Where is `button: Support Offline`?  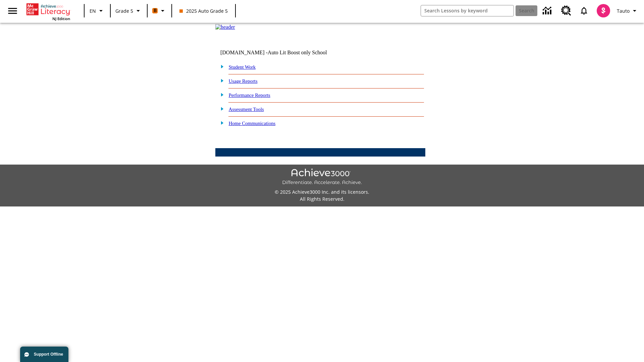
button: Support Offline is located at coordinates (44, 354).